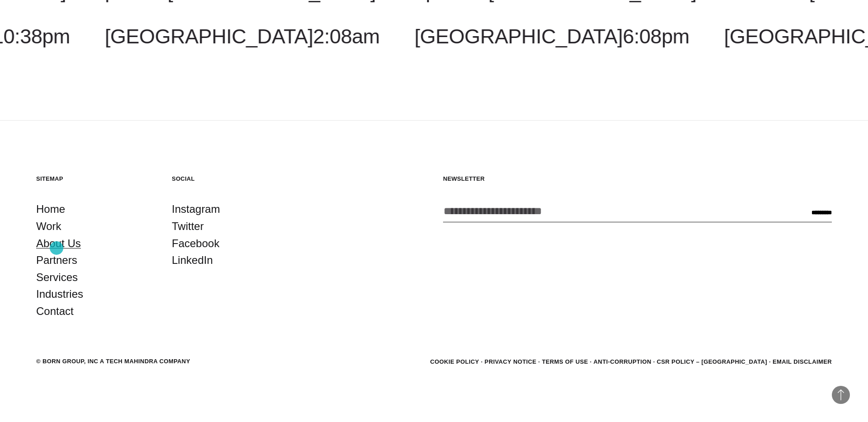 This screenshot has height=422, width=868. I want to click on h5: Social, so click(230, 178).